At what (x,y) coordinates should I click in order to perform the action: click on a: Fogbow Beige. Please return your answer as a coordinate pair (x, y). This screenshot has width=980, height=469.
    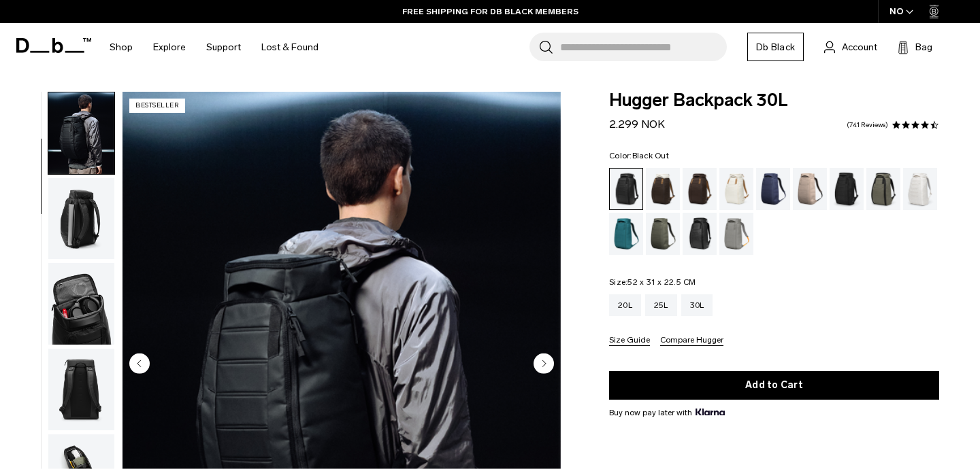
    Looking at the image, I should click on (810, 189).